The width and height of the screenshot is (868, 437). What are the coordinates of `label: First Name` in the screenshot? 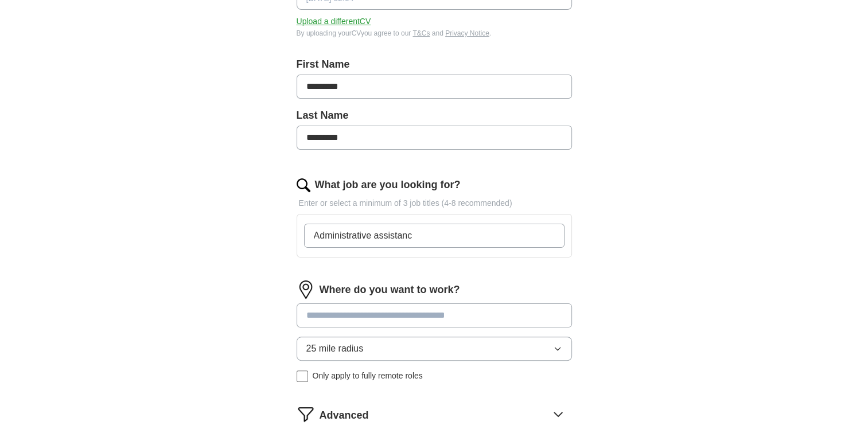 It's located at (434, 65).